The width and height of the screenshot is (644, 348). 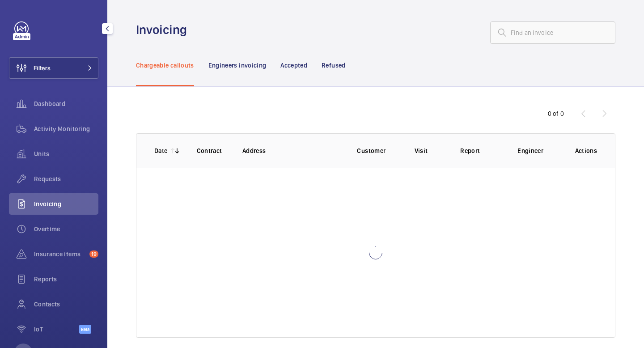 What do you see at coordinates (66, 179) in the screenshot?
I see `span: Requests` at bounding box center [66, 179].